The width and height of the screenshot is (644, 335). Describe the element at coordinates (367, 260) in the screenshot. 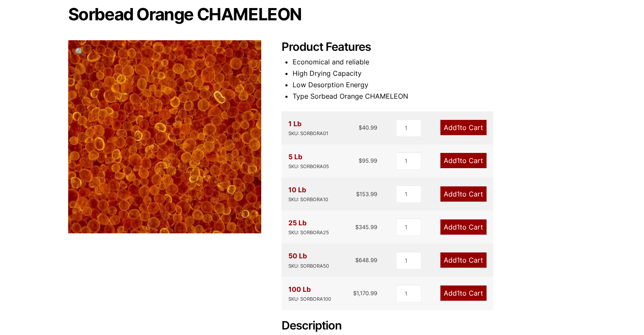

I see `bdi: 648.99` at that location.